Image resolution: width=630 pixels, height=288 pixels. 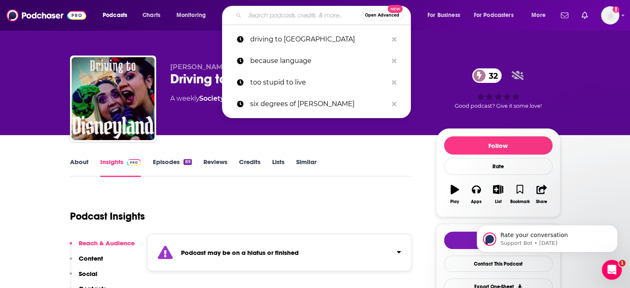 I want to click on div: Apps, so click(x=476, y=202).